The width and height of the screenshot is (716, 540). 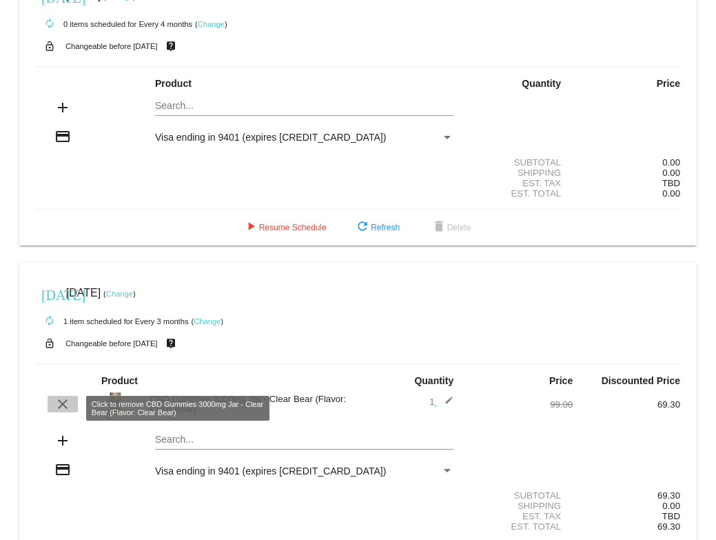 I want to click on small: 0 items scheduled for Every 4 months, so click(x=114, y=24).